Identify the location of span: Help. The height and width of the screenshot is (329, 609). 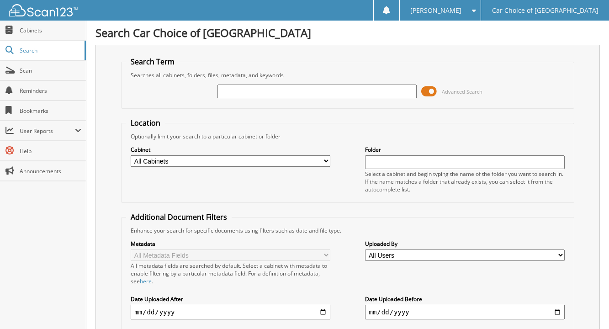
(50, 151).